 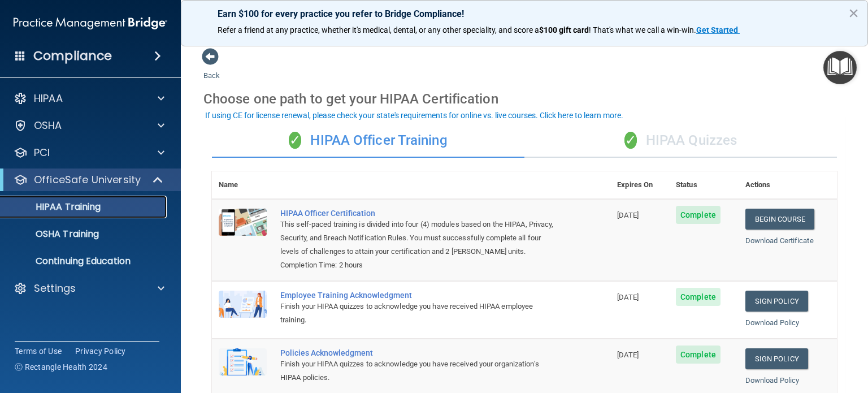 I want to click on p: Continuing Education, so click(x=85, y=261).